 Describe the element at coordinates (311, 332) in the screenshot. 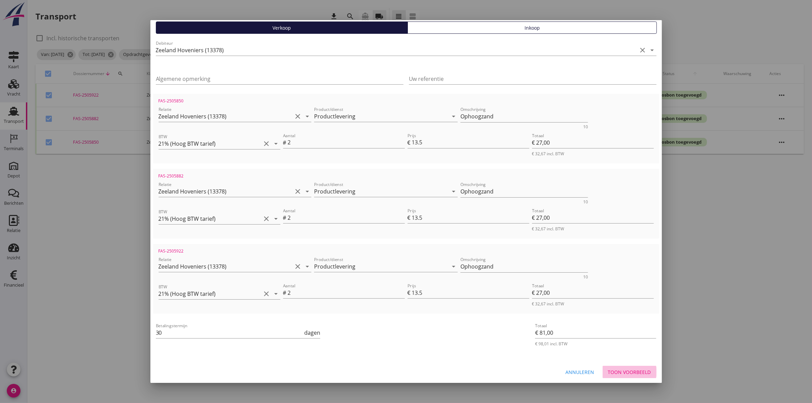

I see `div: dagen` at that location.